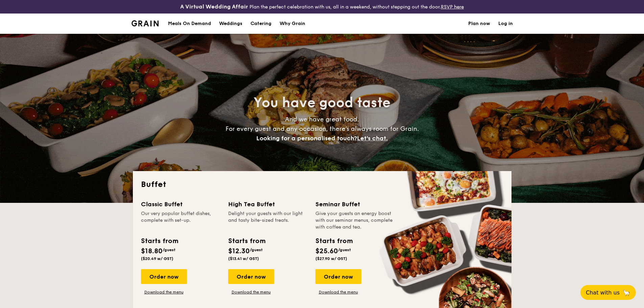  What do you see at coordinates (239, 251) in the screenshot?
I see `span: $12.30` at bounding box center [239, 251].